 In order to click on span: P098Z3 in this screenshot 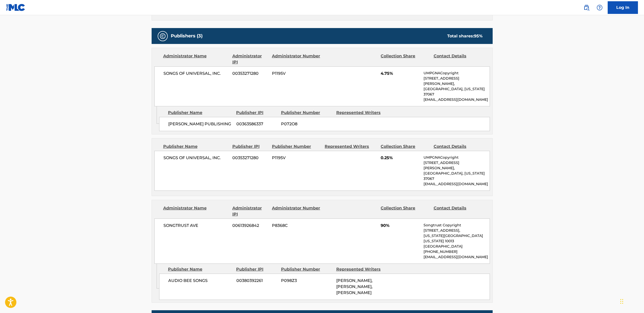, I will do `click(307, 280)`.